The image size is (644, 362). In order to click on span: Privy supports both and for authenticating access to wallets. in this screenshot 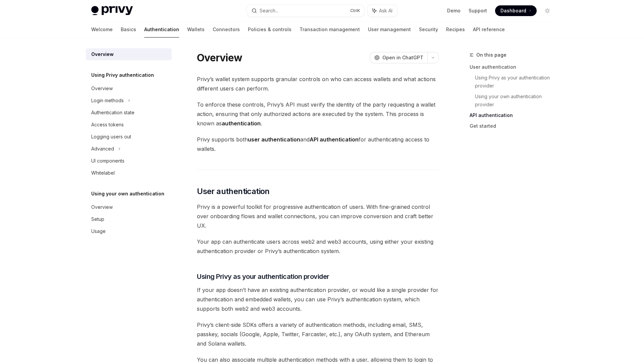, I will do `click(318, 144)`.